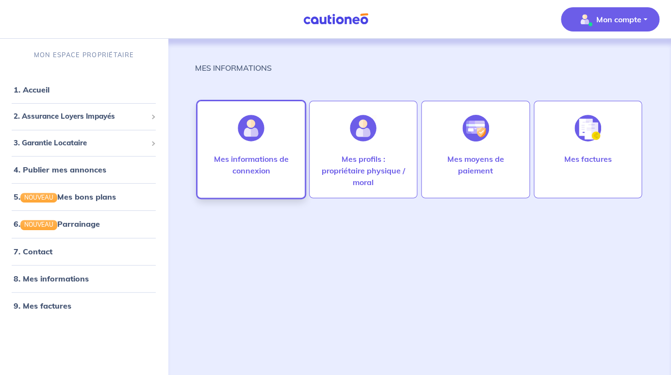 This screenshot has height=375, width=671. Describe the element at coordinates (84, 306) in the screenshot. I see `div: 9. Mes factures` at that location.